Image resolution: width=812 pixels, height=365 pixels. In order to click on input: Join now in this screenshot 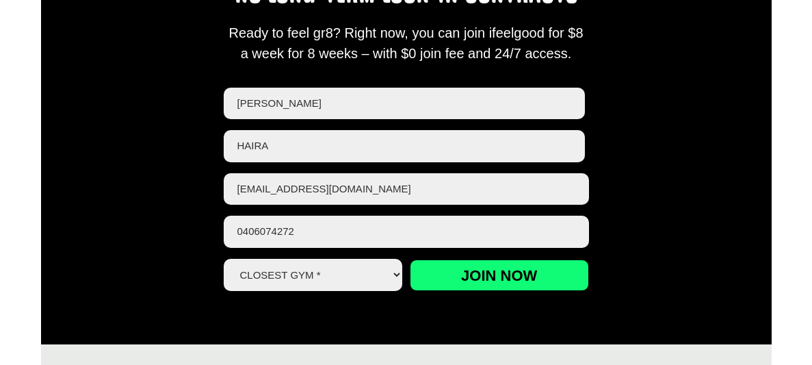, I will do `click(500, 275)`.